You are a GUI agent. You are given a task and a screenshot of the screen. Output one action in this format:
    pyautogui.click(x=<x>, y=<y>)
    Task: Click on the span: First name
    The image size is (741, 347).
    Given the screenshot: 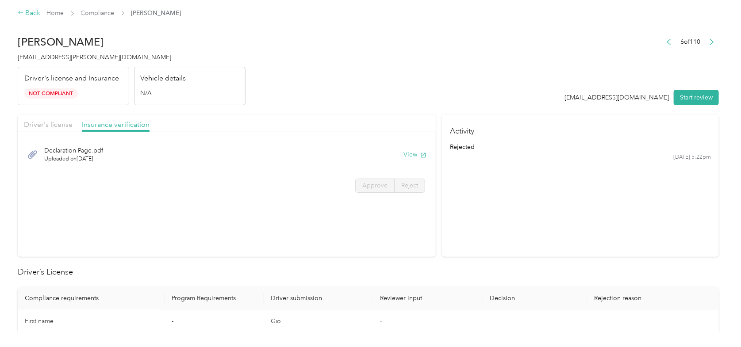 What is the action you would take?
    pyautogui.click(x=39, y=321)
    